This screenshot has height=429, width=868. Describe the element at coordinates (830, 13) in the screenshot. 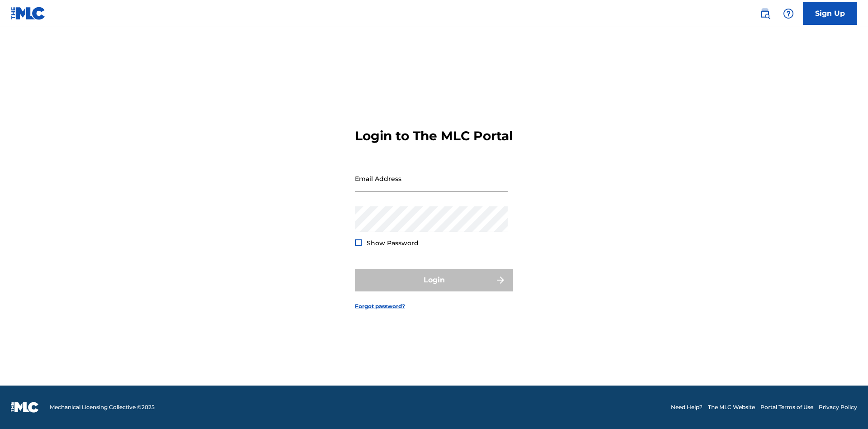

I see `a: Sign Up` at that location.